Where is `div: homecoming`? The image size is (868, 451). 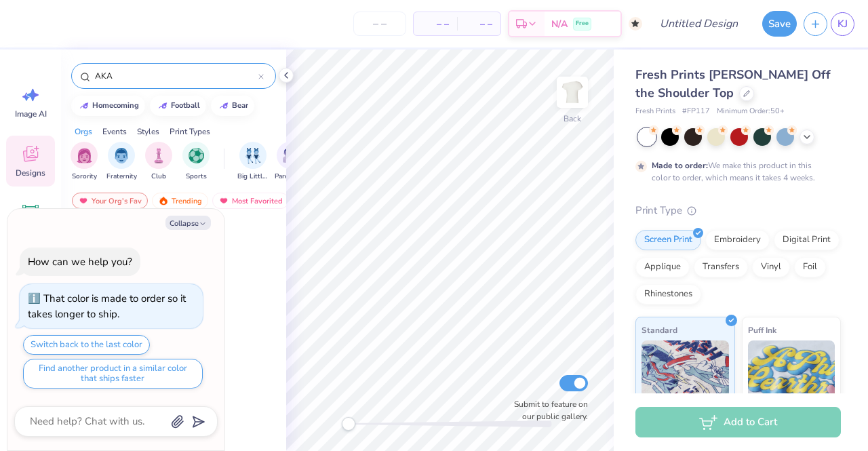
div: homecoming is located at coordinates (115, 105).